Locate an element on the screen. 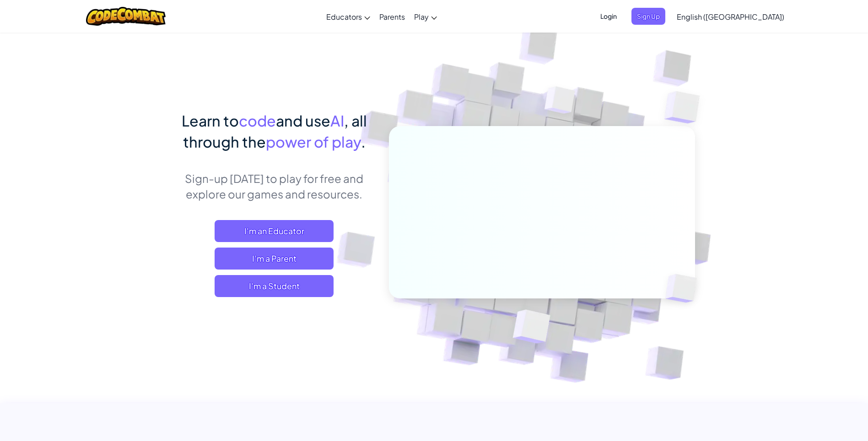 The height and width of the screenshot is (441, 868). a: Educators is located at coordinates (348, 17).